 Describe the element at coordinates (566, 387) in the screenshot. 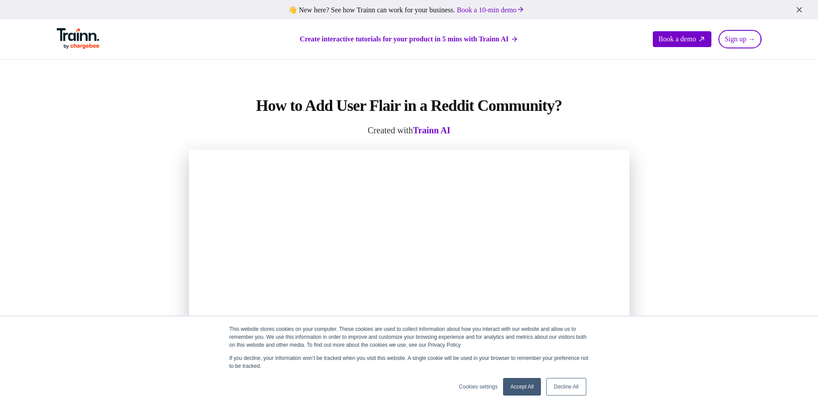

I see `a: Decline All` at that location.